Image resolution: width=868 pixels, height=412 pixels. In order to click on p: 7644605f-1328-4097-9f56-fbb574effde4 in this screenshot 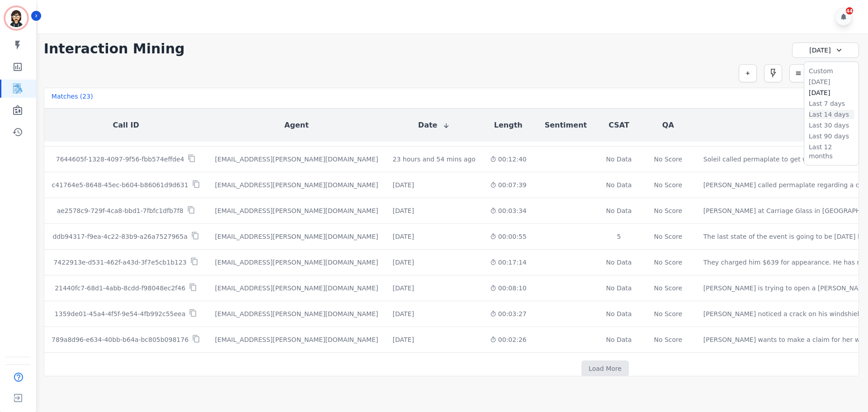, I will do `click(120, 159)`.